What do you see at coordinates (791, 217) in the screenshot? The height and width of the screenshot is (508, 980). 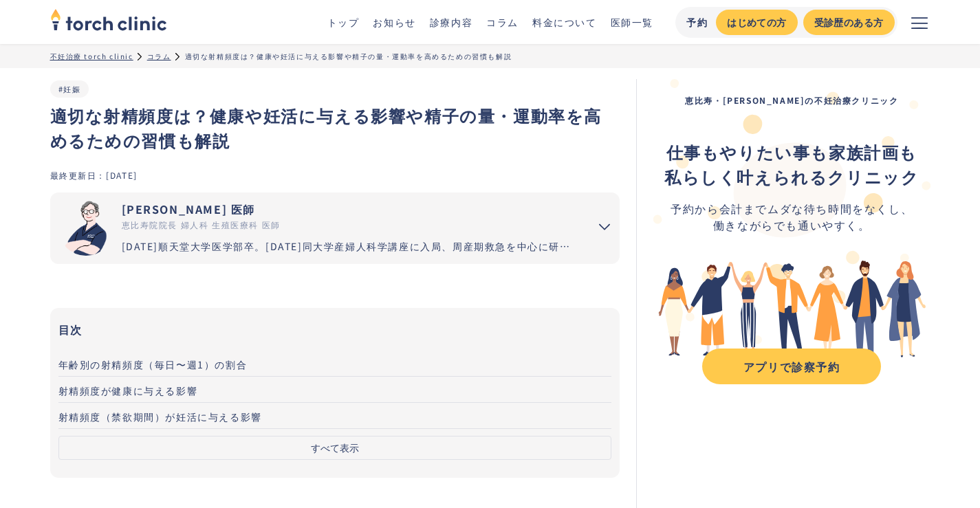 I see `div: 予約から会計までムダな待ち時間をなくし、 働きながらでも通いやすく。` at bounding box center [791, 217].